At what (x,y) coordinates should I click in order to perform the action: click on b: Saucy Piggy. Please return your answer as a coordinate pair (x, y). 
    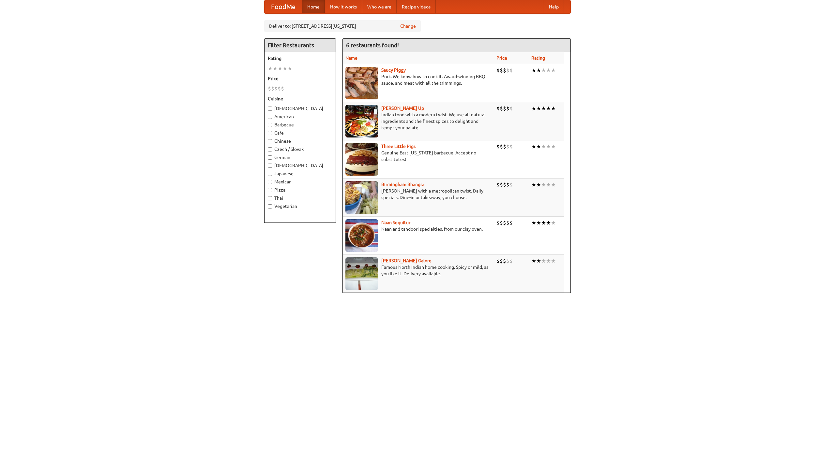
    Looking at the image, I should click on (393, 70).